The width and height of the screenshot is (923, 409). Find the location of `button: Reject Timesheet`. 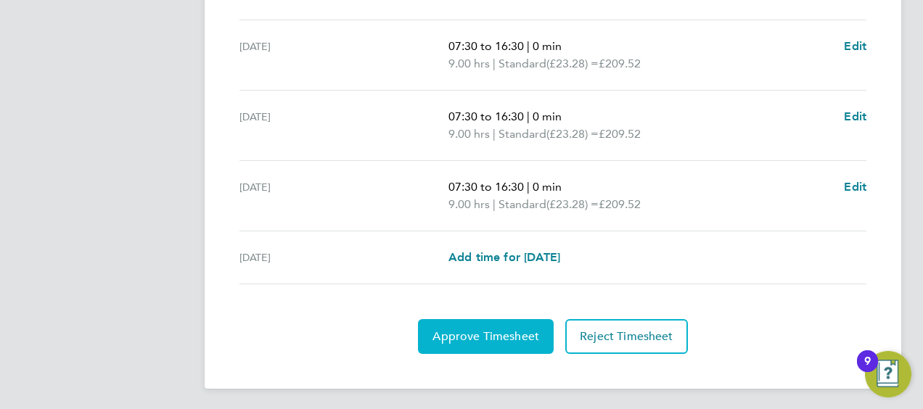

button: Reject Timesheet is located at coordinates (626, 337).